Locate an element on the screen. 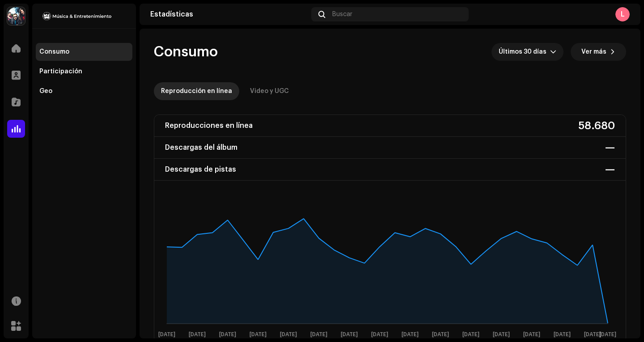  span: Ver más is located at coordinates (594, 52).